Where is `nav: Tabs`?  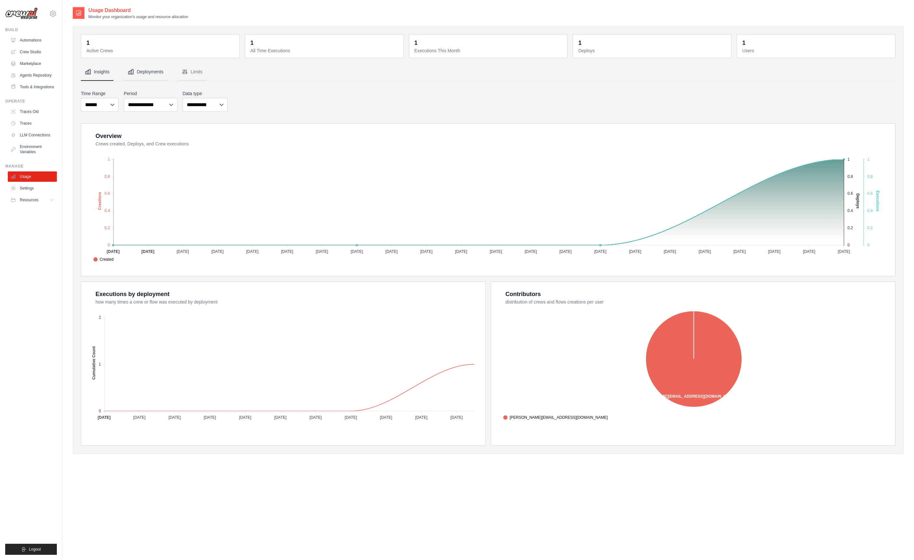 nav: Tabs is located at coordinates (488, 72).